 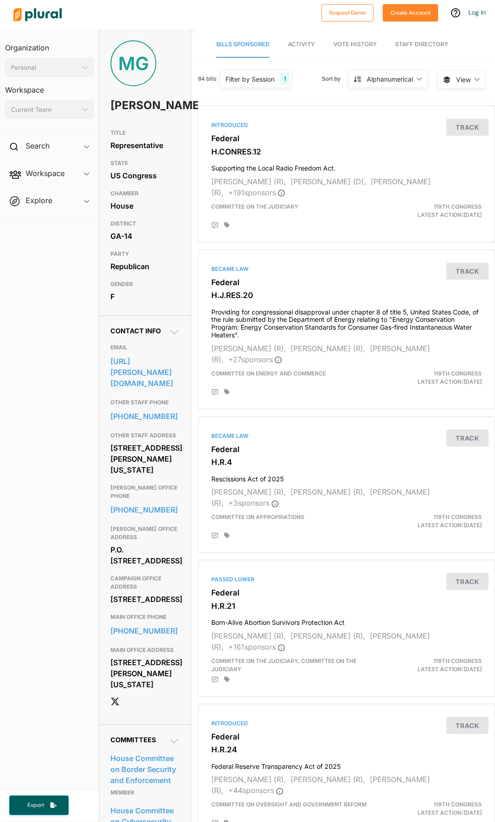 I want to click on span: + 191 sponsor s, so click(x=257, y=192).